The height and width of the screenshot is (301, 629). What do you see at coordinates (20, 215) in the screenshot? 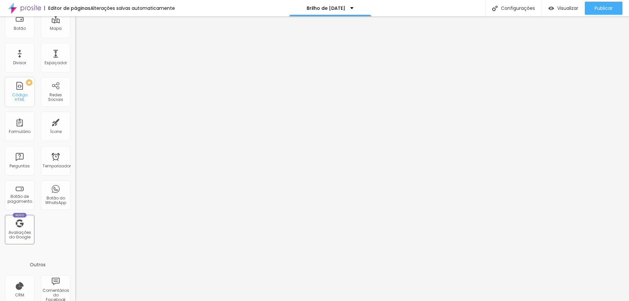
I see `font: Novo` at bounding box center [20, 215].